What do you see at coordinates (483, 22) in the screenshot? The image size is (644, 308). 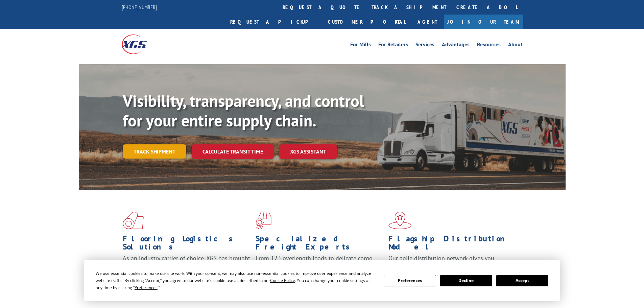 I see `a: Join Our Team` at bounding box center [483, 22].